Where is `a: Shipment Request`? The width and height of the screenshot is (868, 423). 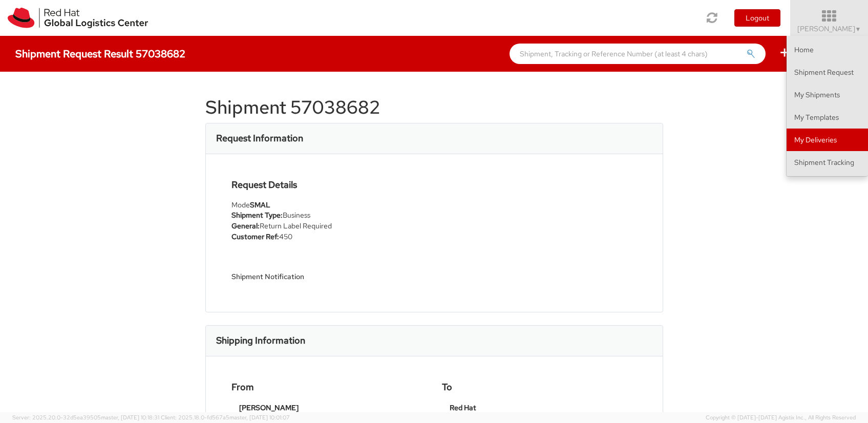 a: Shipment Request is located at coordinates (827, 72).